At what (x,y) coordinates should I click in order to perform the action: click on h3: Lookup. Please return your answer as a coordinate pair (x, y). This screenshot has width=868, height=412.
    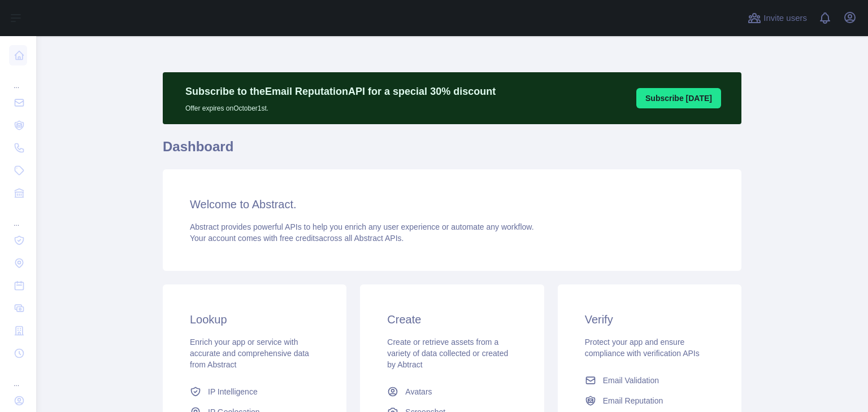
    Looking at the image, I should click on (254, 320).